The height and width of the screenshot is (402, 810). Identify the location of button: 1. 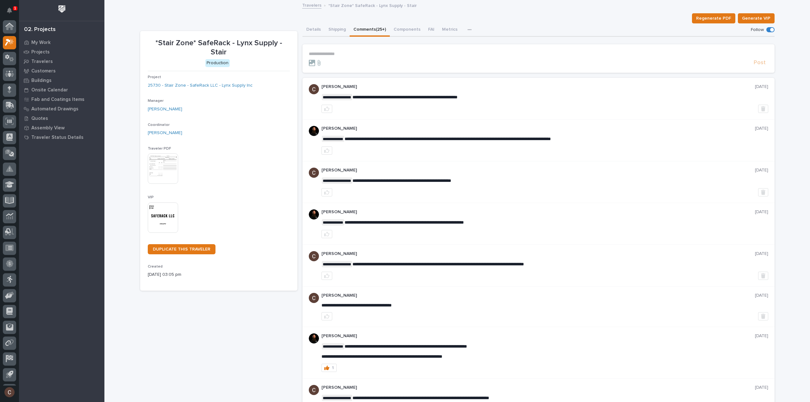
(329, 368).